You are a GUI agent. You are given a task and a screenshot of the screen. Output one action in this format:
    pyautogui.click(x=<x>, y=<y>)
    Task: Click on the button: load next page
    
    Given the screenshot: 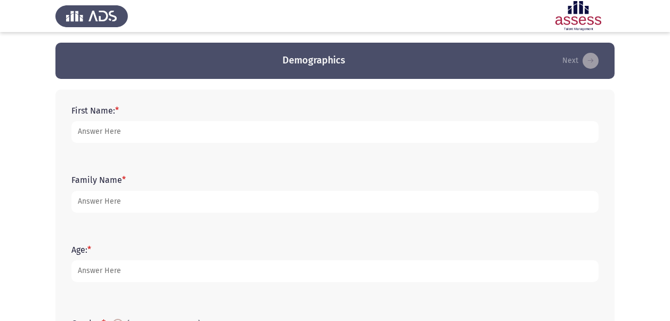 What is the action you would take?
    pyautogui.click(x=580, y=61)
    